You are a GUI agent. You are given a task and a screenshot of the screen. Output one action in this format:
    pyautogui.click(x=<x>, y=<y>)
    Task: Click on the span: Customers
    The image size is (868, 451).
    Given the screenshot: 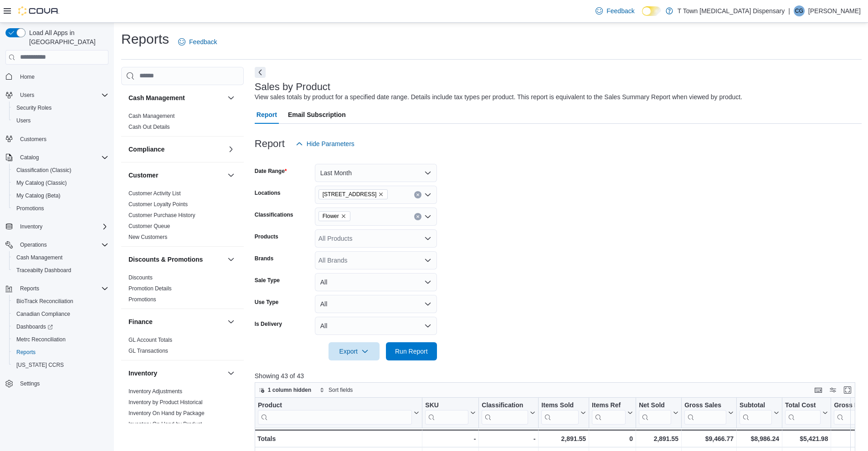 What is the action you would take?
    pyautogui.click(x=63, y=138)
    